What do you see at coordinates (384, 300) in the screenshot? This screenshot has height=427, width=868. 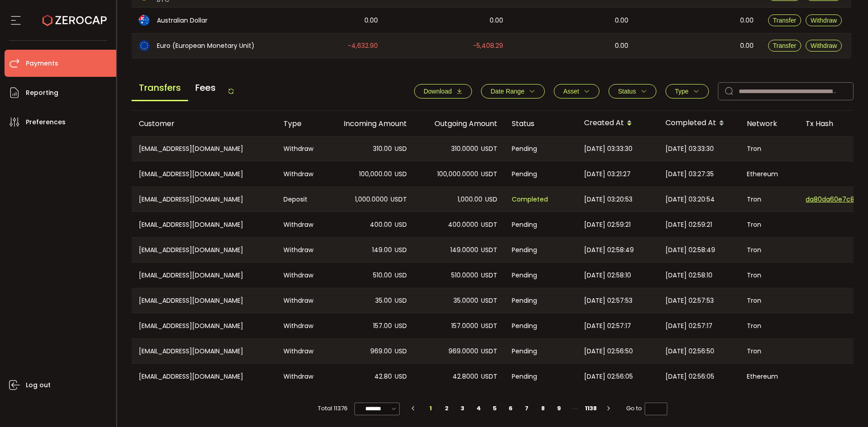 I see `span: 35.00` at bounding box center [384, 300].